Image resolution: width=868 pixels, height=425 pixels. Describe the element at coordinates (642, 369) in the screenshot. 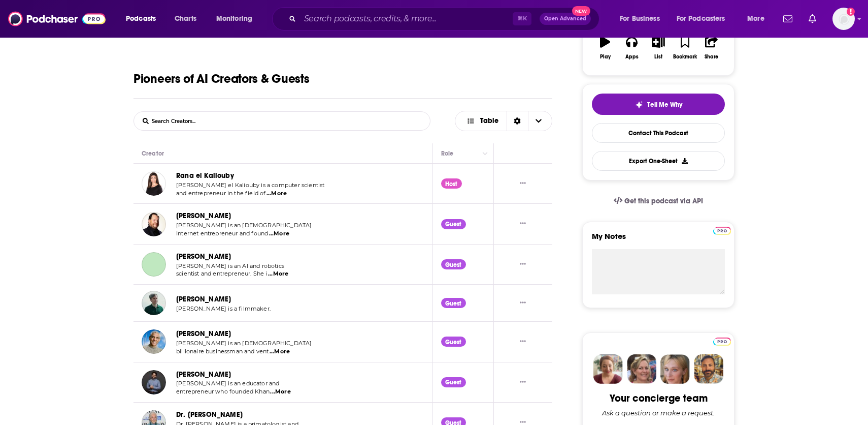

I see `img: Barbara Profile` at that location.